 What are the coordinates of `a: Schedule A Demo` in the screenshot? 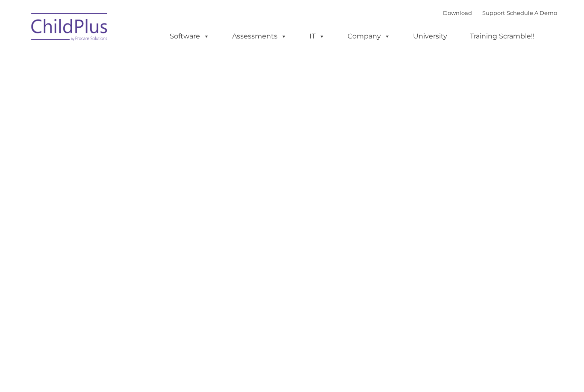 It's located at (532, 13).